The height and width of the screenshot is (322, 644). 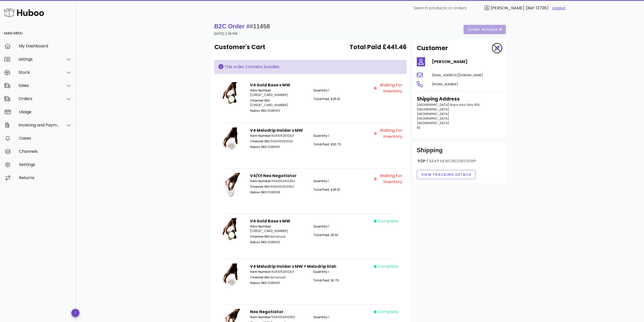 I want to click on span: (Ref: 13736), so click(x=537, y=8).